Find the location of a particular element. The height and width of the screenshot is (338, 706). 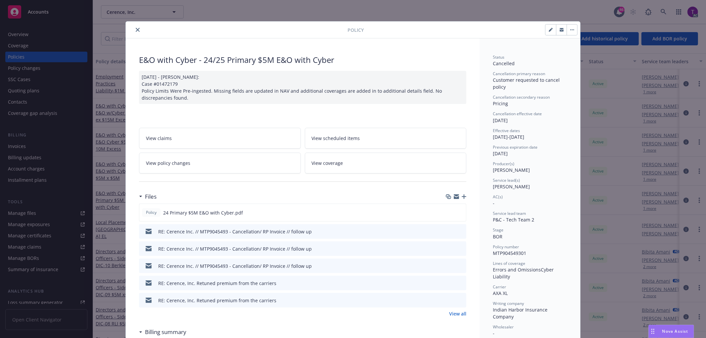

h3: Billing summary is located at coordinates (165, 332).